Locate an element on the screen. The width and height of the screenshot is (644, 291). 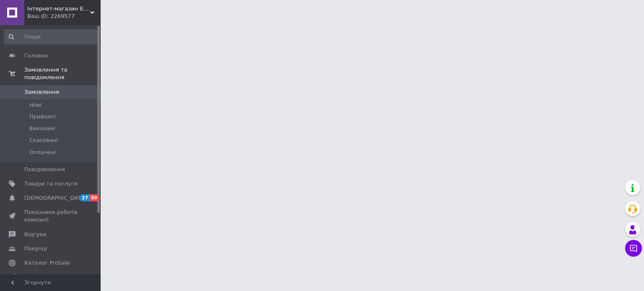
div: Ваш ID: 2269577 is located at coordinates (63, 17).